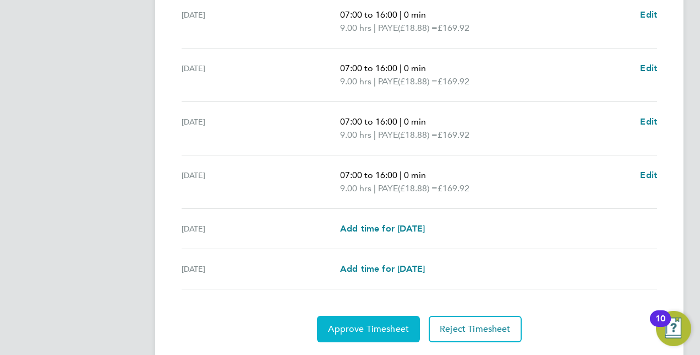 Image resolution: width=700 pixels, height=355 pixels. What do you see at coordinates (368, 329) in the screenshot?
I see `span: Approve Timesheet` at bounding box center [368, 329].